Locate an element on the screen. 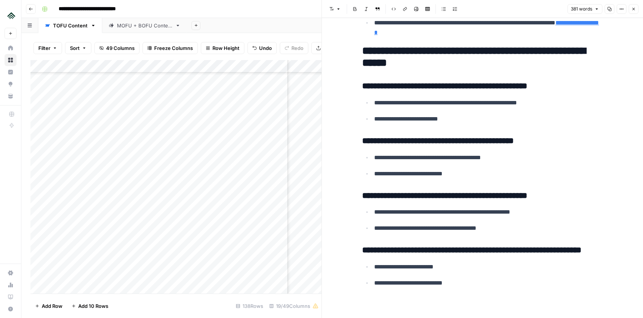  span: Row Height is located at coordinates (226, 48).